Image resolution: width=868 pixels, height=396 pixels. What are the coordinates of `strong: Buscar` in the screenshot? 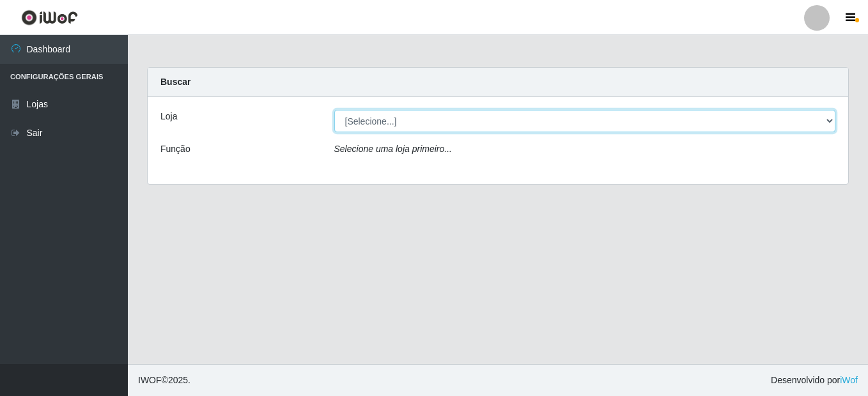 It's located at (175, 82).